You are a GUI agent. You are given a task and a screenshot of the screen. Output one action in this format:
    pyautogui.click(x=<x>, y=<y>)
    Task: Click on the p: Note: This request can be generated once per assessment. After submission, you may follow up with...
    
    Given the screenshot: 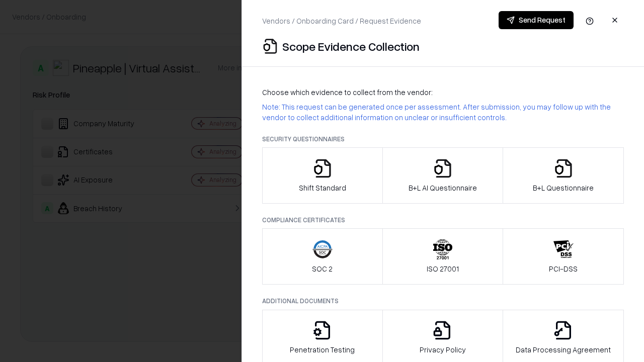 What is the action you would take?
    pyautogui.click(x=443, y=112)
    